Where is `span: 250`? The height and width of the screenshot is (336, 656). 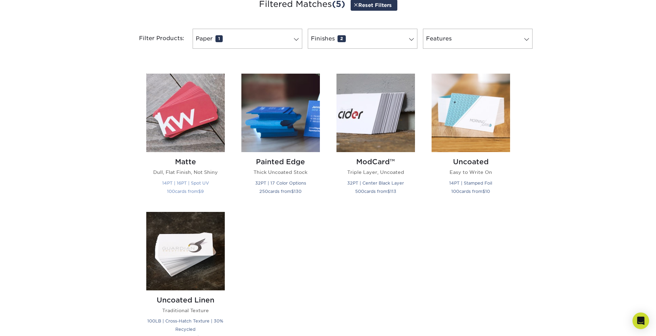
span: 250 is located at coordinates (263, 191).